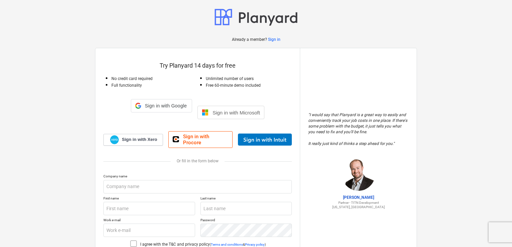 This screenshot has width=512, height=247. Describe the element at coordinates (250, 40) in the screenshot. I see `p: Already a member?` at that location.